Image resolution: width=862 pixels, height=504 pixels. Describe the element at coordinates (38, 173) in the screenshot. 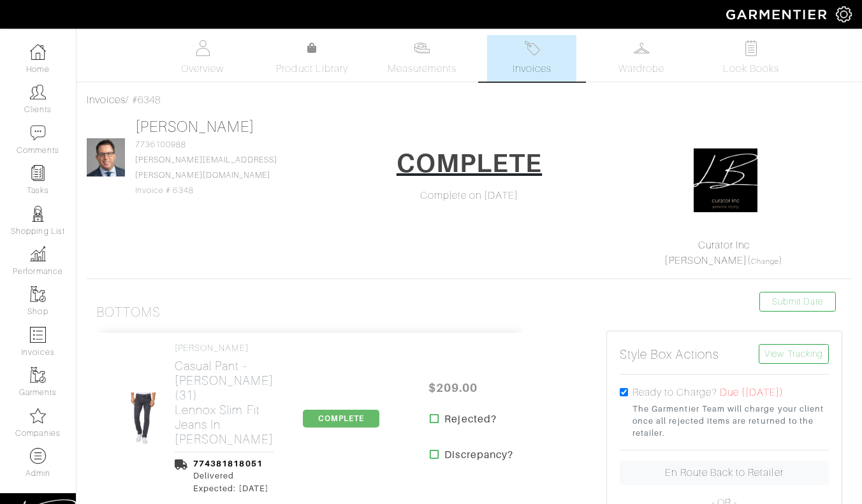

I see `img: reminder-icon-8004d30b9f0a5d33ae49ab947aed9ed385cf756f9e5892f1edd6e32f2345188e.png` at that location.